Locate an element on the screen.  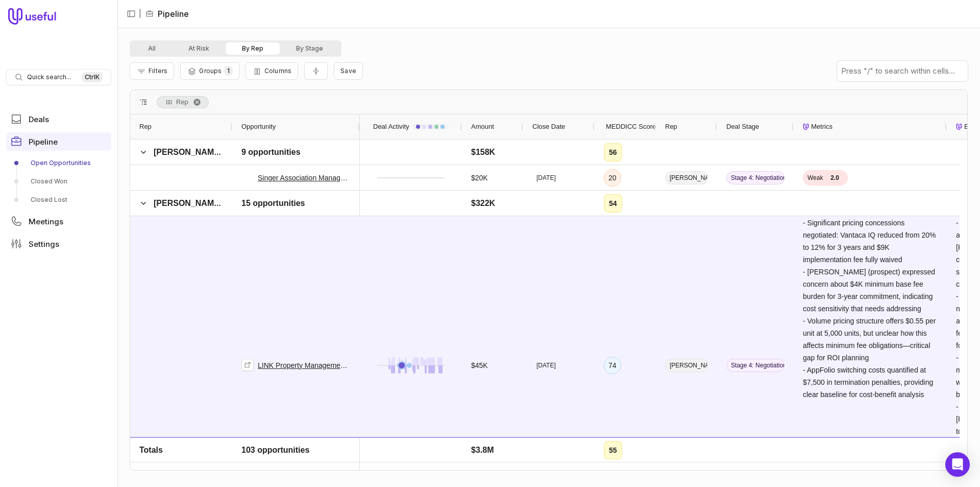
a: Meetings is located at coordinates (59, 221).